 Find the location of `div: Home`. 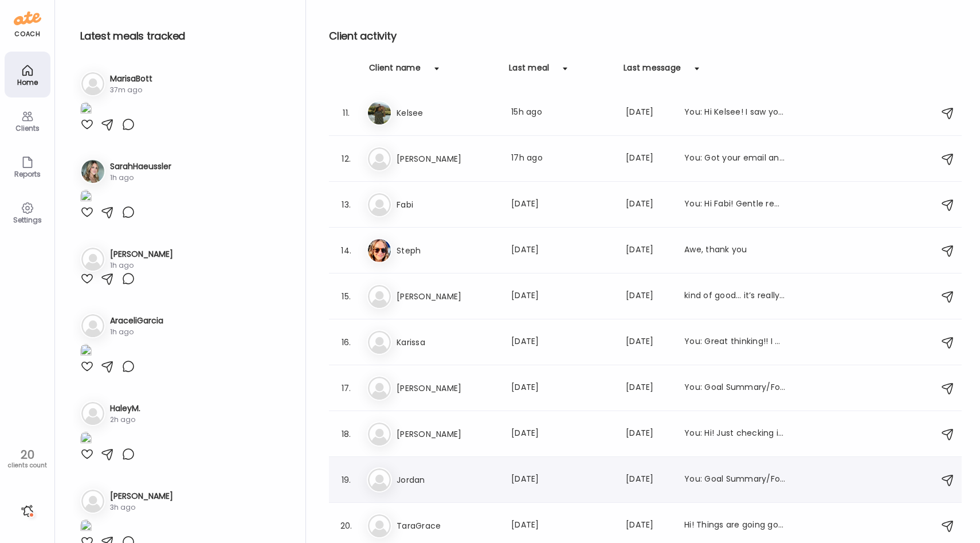

div: Home is located at coordinates (28, 82).